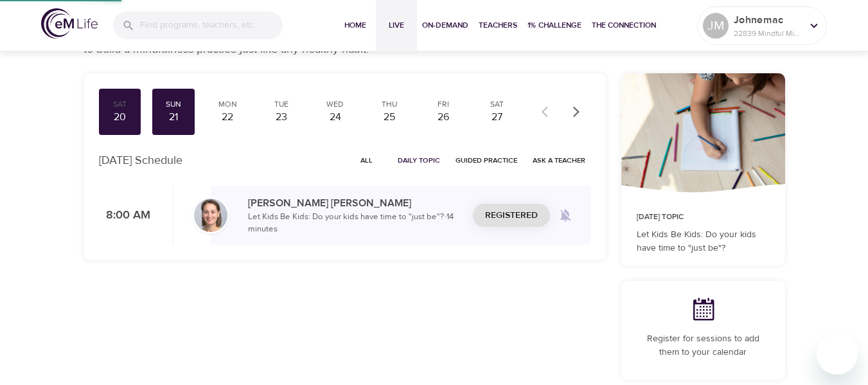 The height and width of the screenshot is (385, 868). Describe the element at coordinates (498, 25) in the screenshot. I see `span: Teachers` at that location.